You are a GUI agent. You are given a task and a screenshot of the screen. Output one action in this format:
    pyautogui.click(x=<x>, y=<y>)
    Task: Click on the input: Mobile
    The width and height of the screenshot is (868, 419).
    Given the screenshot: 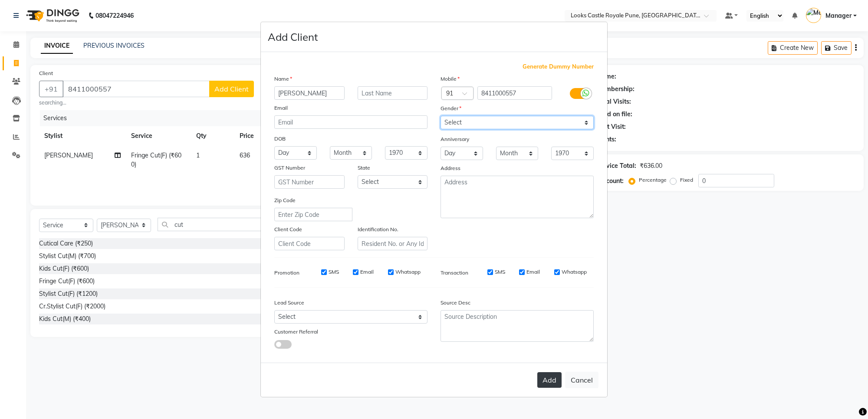 What is the action you would take?
    pyautogui.click(x=514, y=93)
    